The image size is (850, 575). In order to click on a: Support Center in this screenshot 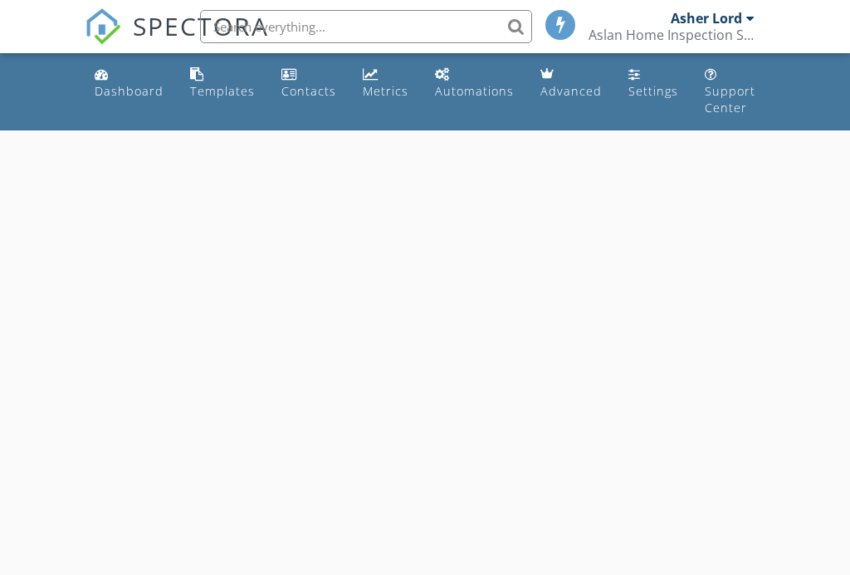, I will do `click(730, 91)`.